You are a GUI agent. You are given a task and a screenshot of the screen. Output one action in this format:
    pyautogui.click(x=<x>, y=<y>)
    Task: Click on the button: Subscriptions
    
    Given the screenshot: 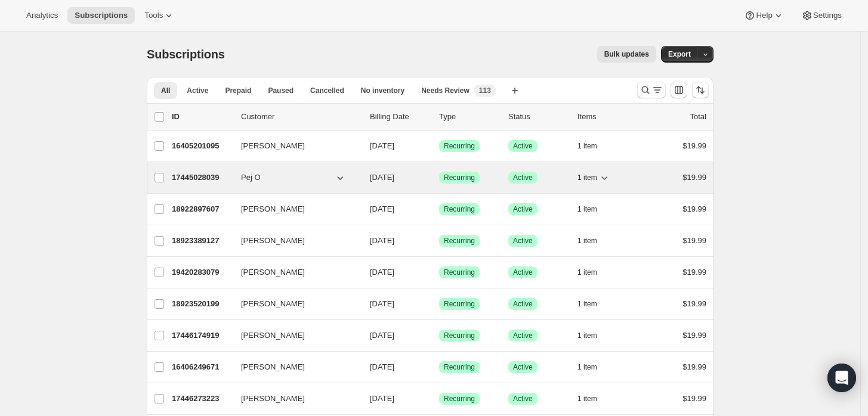 What is the action you would take?
    pyautogui.click(x=101, y=16)
    